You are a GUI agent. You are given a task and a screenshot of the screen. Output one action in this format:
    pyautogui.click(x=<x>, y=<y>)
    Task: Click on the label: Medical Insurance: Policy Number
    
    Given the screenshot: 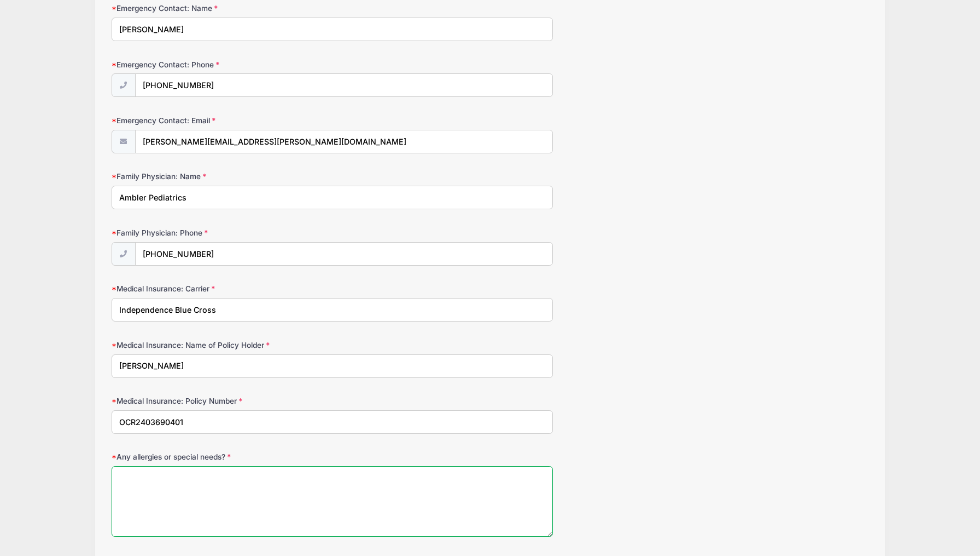 What is the action you would take?
    pyautogui.click(x=238, y=401)
    